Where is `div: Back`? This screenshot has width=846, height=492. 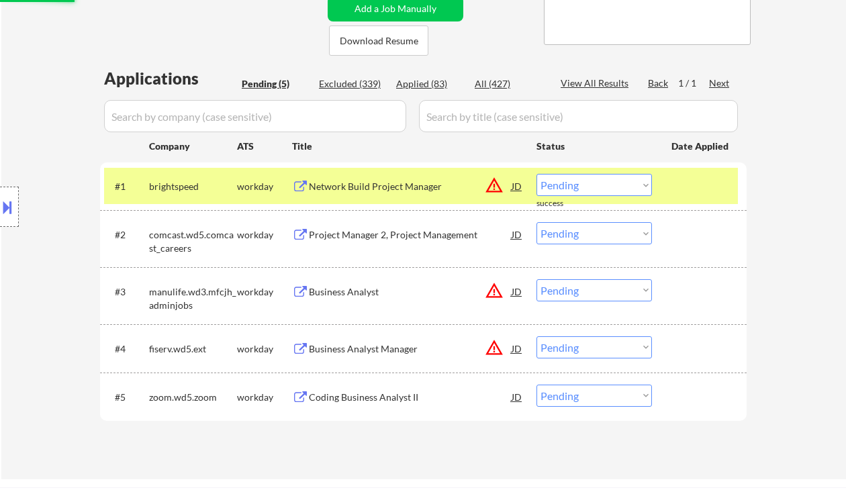 div: Back is located at coordinates (659, 83).